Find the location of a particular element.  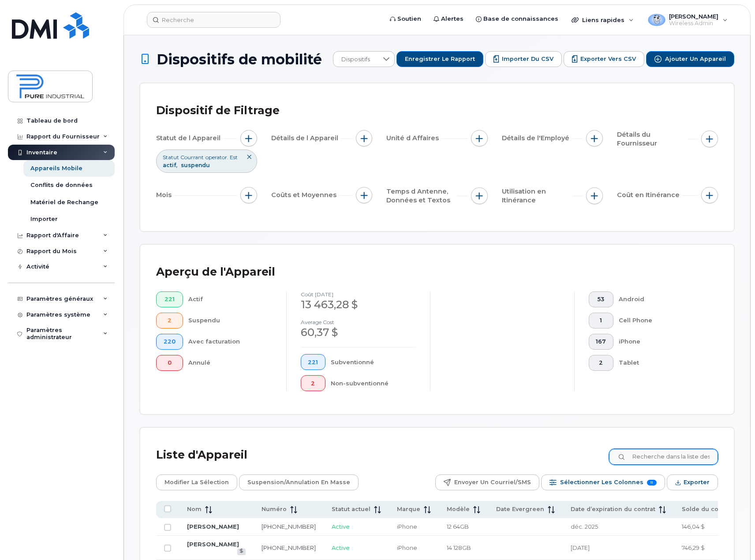

div: Non-subventionné is located at coordinates (374, 383).